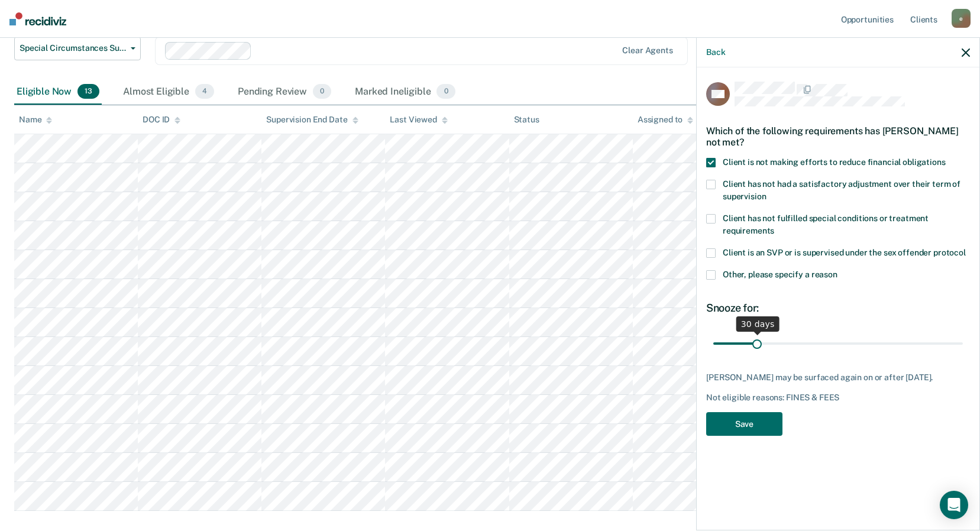 This screenshot has height=531, width=980. What do you see at coordinates (744, 424) in the screenshot?
I see `button: Save` at bounding box center [744, 424].